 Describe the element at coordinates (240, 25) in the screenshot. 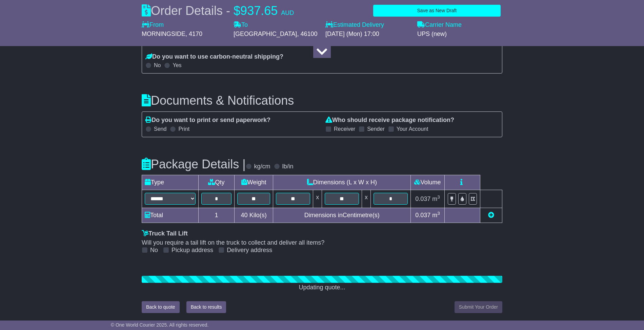

I see `label: To` at that location.